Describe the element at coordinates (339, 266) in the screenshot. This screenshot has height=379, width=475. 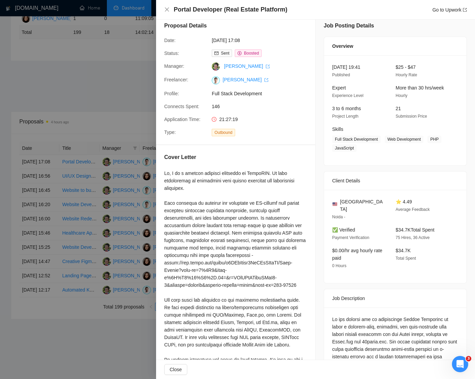
I see `span: 0 Hours` at that location.